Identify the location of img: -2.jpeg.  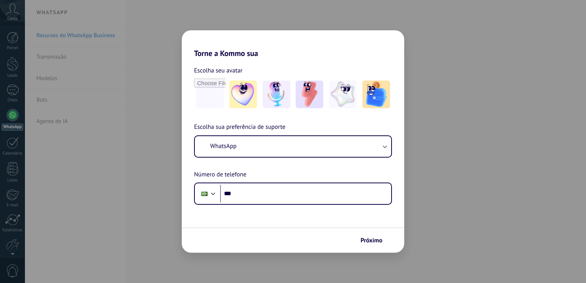
(276, 94).